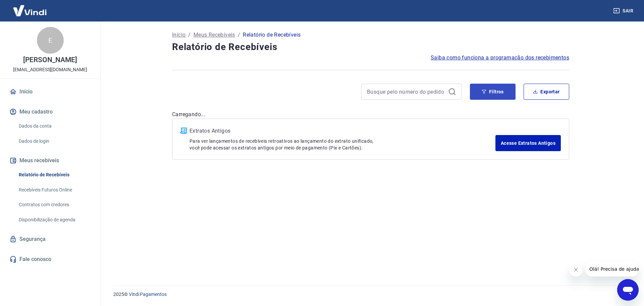 Image resolution: width=644 pixels, height=306 pixels. What do you see at coordinates (371, 47) in the screenshot?
I see `h4: Relatório de Recebíveis` at bounding box center [371, 47].